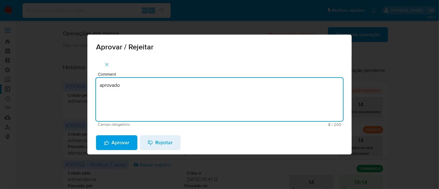  Describe the element at coordinates (117, 143) in the screenshot. I see `button: Aprovar` at that location.